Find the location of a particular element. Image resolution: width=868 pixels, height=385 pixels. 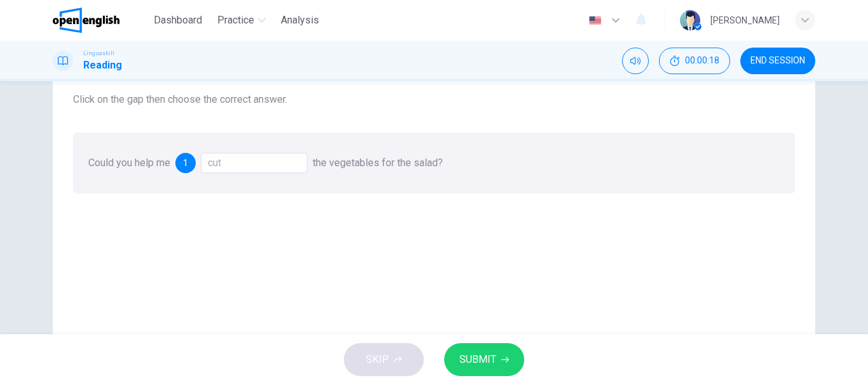

img: en is located at coordinates (594, 21).